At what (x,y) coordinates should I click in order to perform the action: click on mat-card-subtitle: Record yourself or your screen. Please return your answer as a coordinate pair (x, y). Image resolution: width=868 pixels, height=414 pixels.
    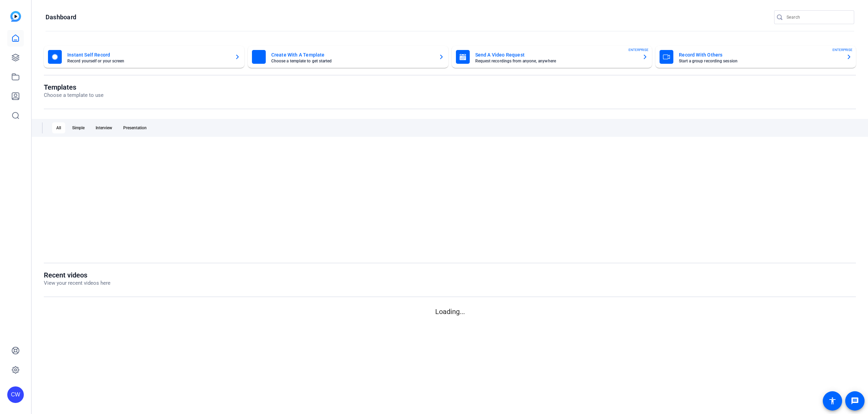
    Looking at the image, I should click on (148, 61).